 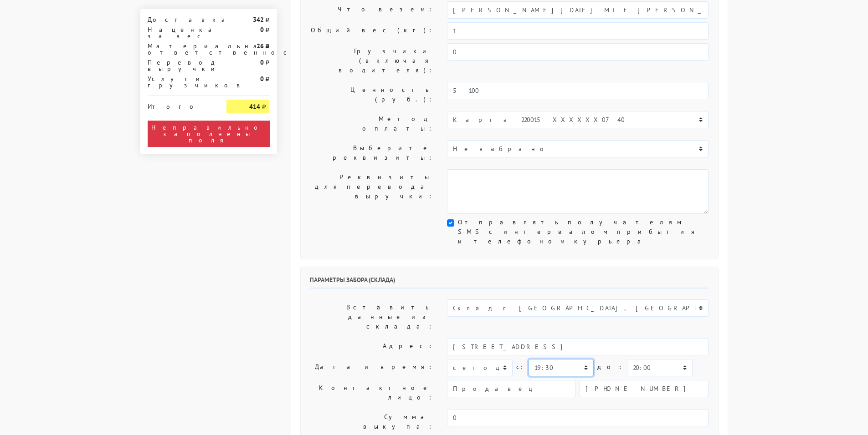 What do you see at coordinates (610, 367) in the screenshot?
I see `label: до:` at bounding box center [610, 367].